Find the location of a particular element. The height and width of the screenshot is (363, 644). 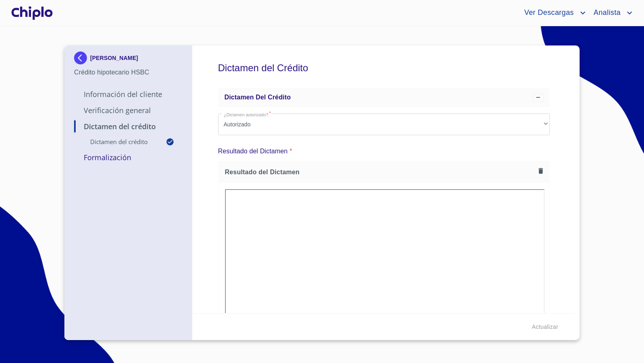

p: Verificación General is located at coordinates (128, 110).